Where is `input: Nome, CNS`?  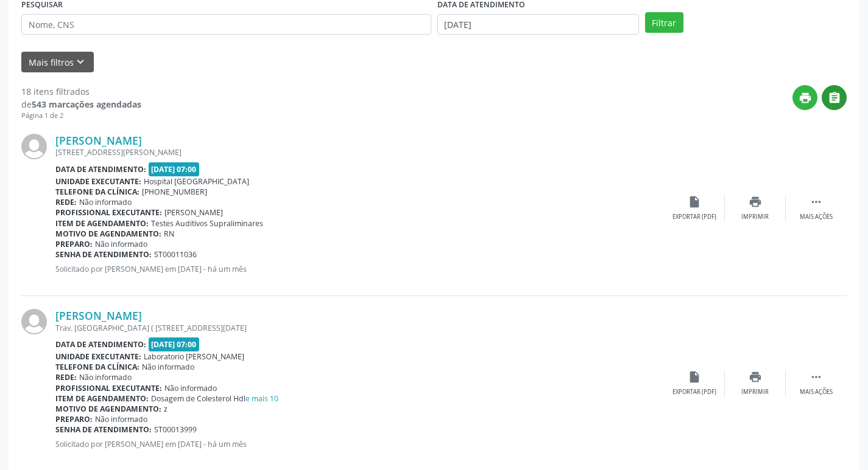
input: Nome, CNS is located at coordinates (226, 24).